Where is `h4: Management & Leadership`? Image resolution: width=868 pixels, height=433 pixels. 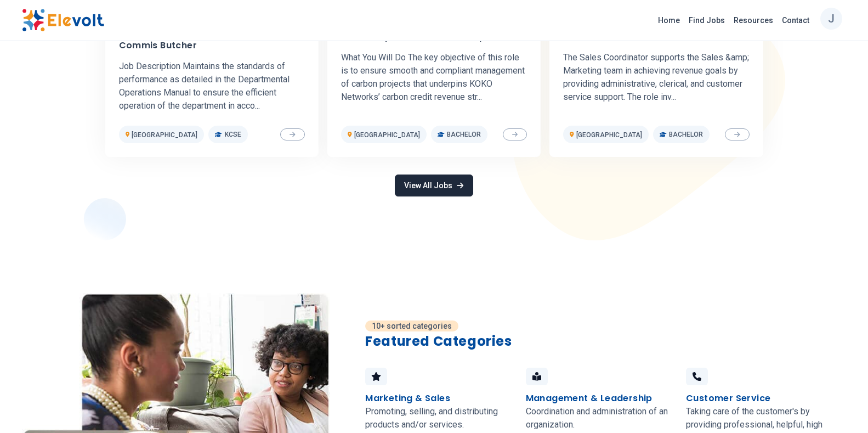 h4: Management & Leadership is located at coordinates (589, 398).